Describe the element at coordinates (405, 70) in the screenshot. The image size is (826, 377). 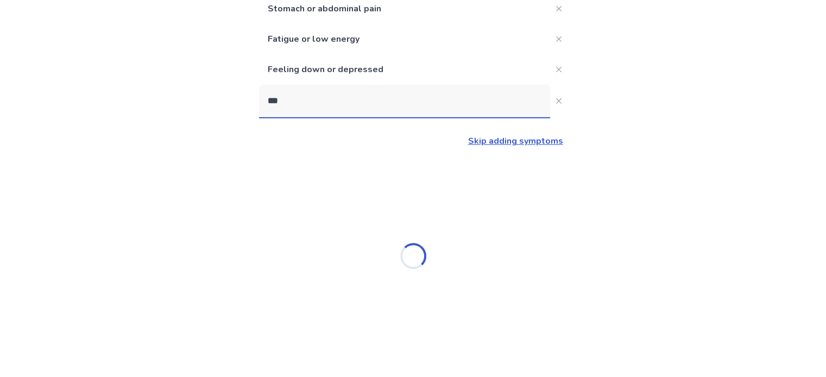
I see `p: Feeling down or depressed` at that location.